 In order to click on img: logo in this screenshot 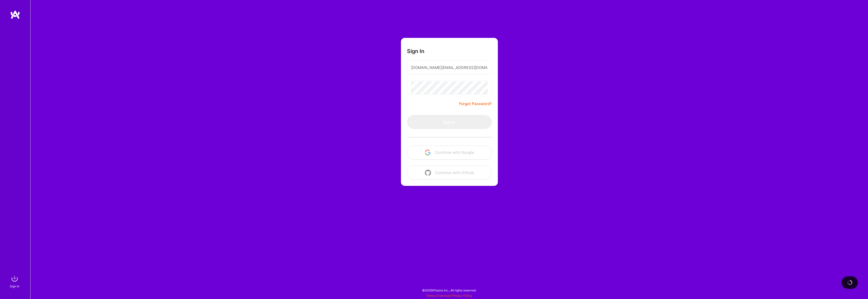, I will do `click(15, 15)`.